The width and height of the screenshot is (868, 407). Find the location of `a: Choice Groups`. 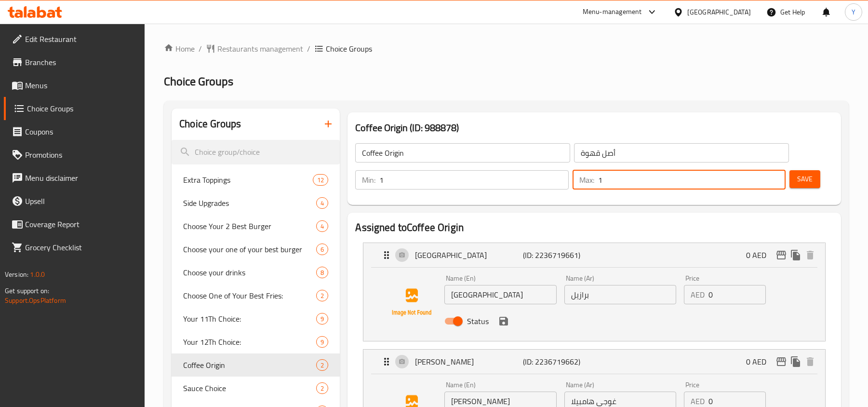

a: Choice Groups is located at coordinates (75, 109).